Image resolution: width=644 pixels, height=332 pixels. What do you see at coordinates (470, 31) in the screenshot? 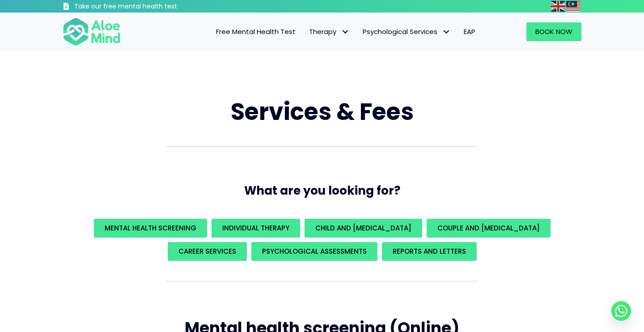
I see `span: EAP` at bounding box center [470, 31].